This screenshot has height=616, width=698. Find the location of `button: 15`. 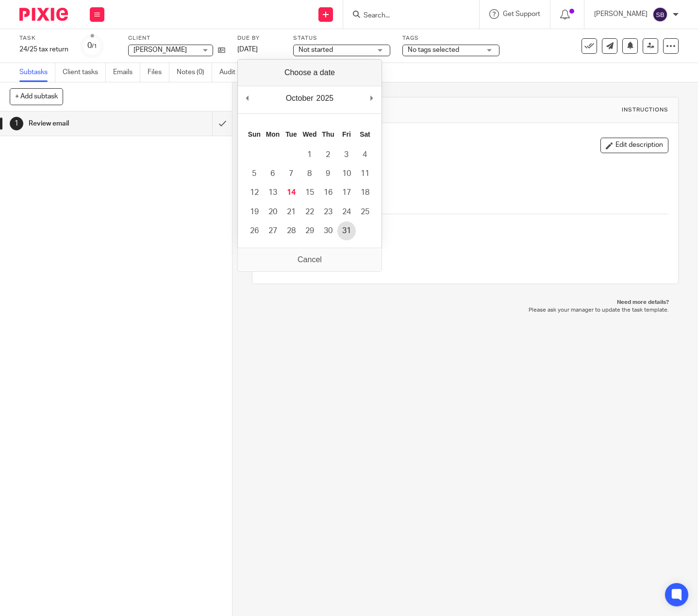

button: 15 is located at coordinates (309, 193).